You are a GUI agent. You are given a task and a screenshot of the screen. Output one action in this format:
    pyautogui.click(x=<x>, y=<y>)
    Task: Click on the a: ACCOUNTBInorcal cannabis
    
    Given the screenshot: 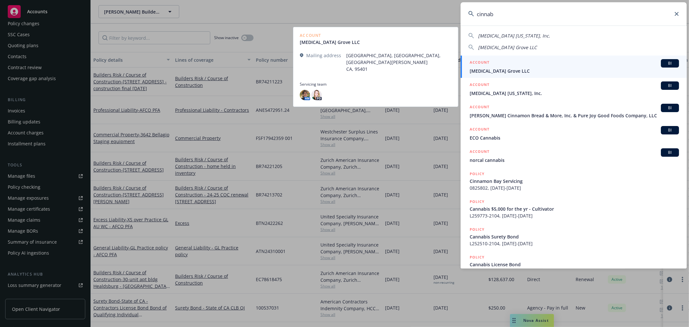 What is the action you would take?
    pyautogui.click(x=574, y=156)
    